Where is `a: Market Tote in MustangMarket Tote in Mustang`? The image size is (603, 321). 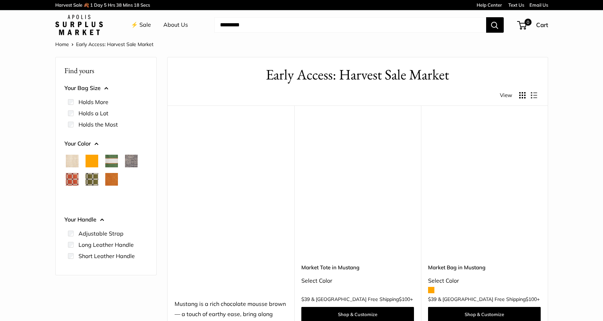 a: Market Tote in MustangMarket Tote in Mustang is located at coordinates (358, 180).